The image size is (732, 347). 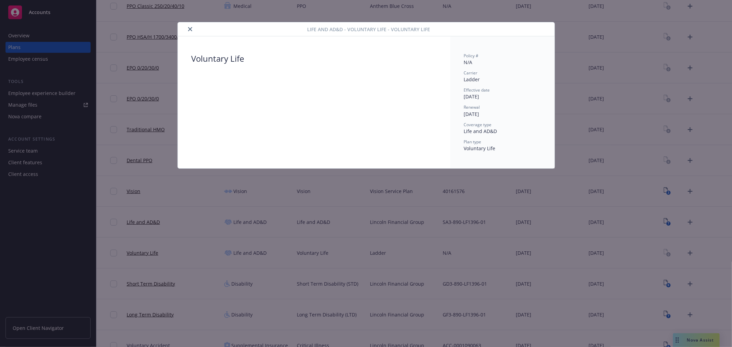 I want to click on div: Life and AD&D, so click(x=502, y=131).